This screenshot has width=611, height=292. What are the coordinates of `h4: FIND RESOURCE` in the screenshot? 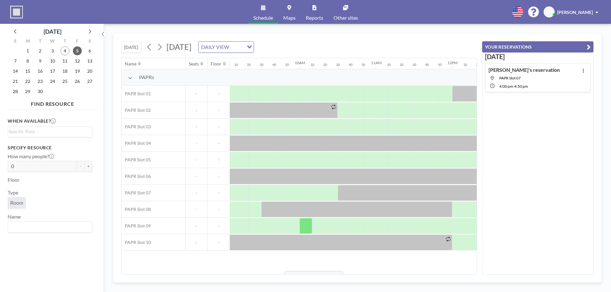 It's located at (52, 103).